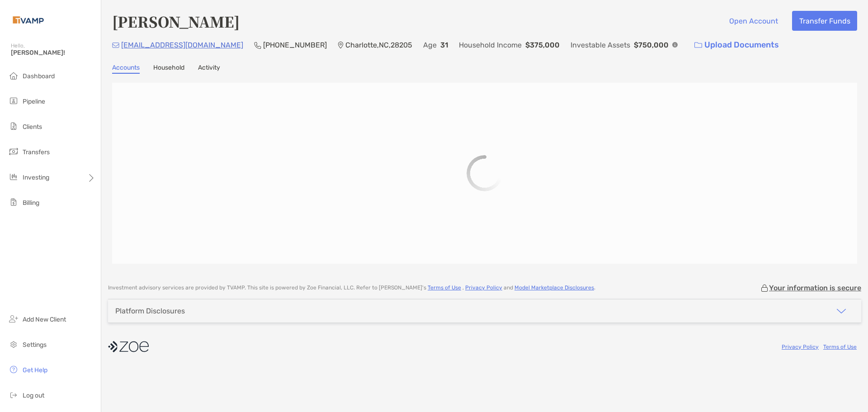 The width and height of the screenshot is (868, 412). I want to click on img: Email Icon, so click(116, 45).